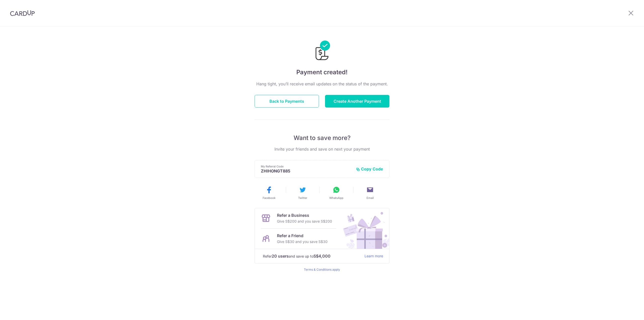 The height and width of the screenshot is (320, 644). What do you see at coordinates (280, 256) in the screenshot?
I see `strong: 20 users` at bounding box center [280, 256].